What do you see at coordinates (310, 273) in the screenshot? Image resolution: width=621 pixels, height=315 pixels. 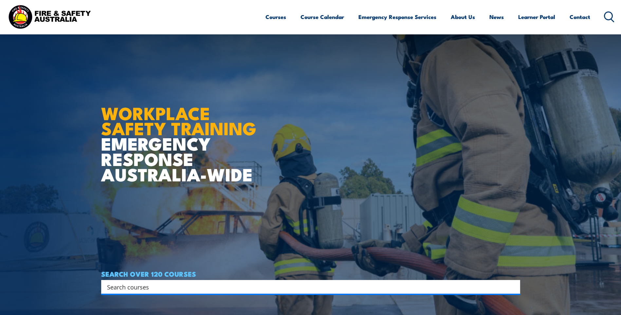 I see `h4: SEARCH OVER 120 COURSES` at bounding box center [310, 273].